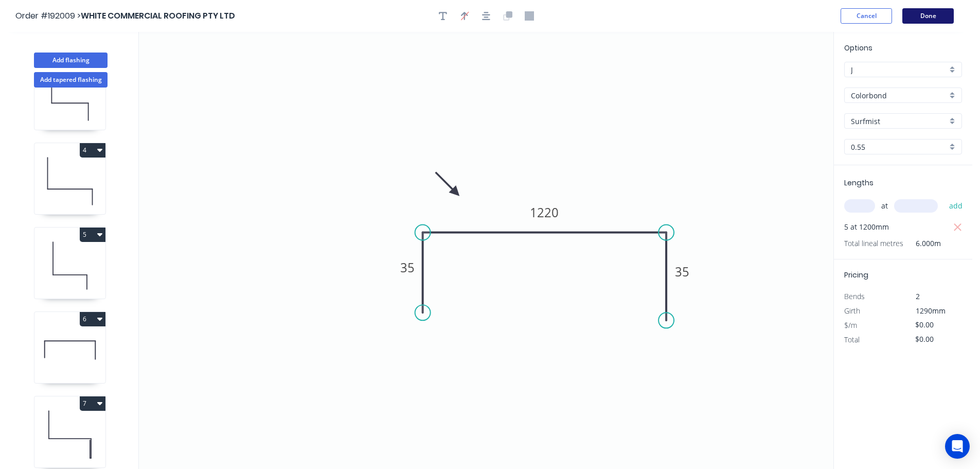 The height and width of the screenshot is (469, 980). Describe the element at coordinates (899, 147) in the screenshot. I see `input: Thickness` at that location.